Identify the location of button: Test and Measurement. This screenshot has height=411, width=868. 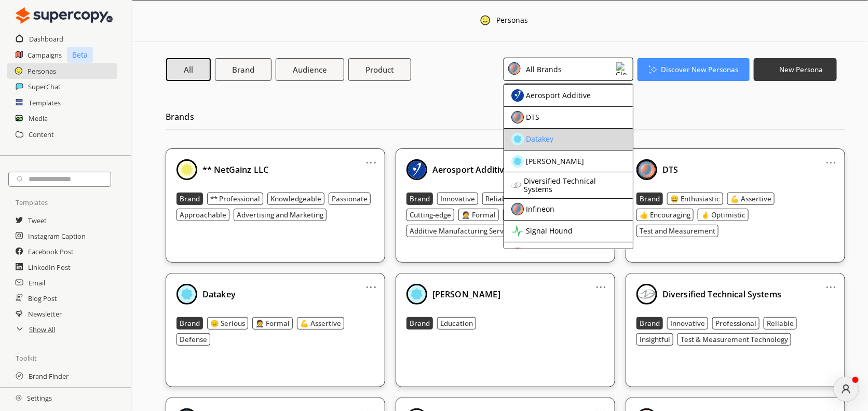
(677, 231).